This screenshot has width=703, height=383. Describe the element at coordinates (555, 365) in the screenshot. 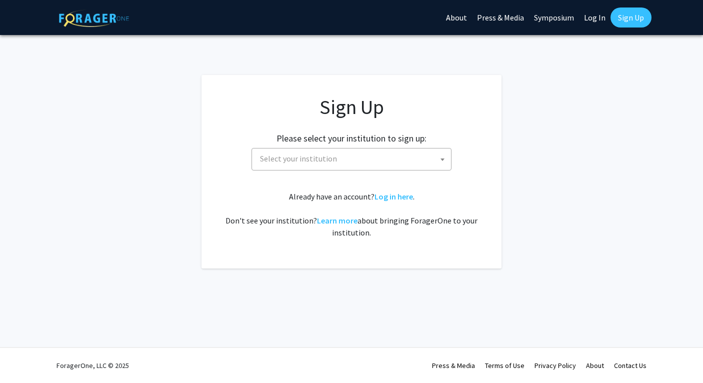

I see `a: Privacy Policy` at that location.